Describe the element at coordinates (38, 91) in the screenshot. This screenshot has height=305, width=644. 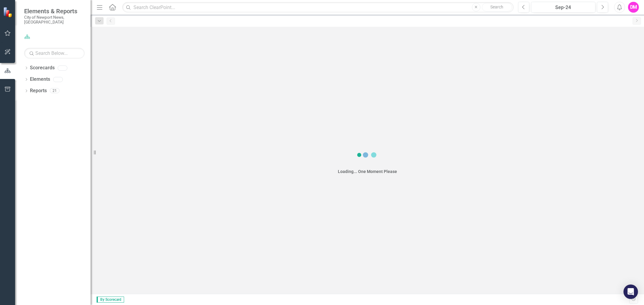
I see `a: Reports` at that location.